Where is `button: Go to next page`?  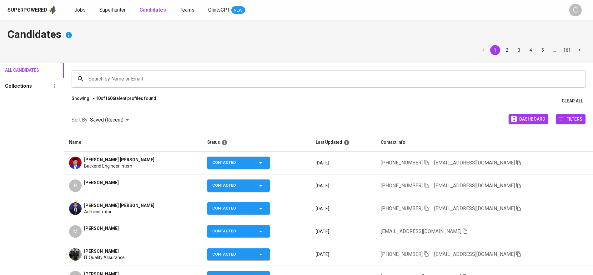 button: Go to next page is located at coordinates (580, 50).